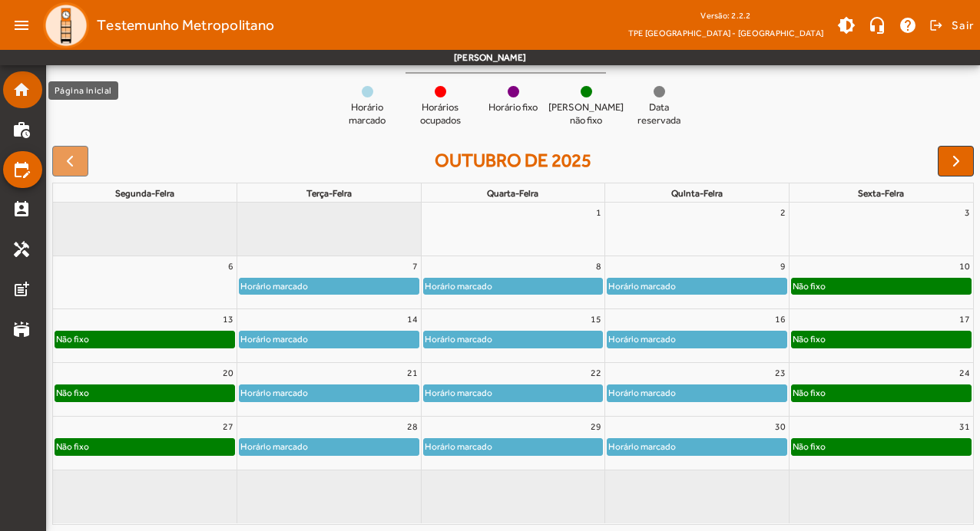 This screenshot has height=531, width=980. I want to click on span: Horário fixo, so click(513, 107).